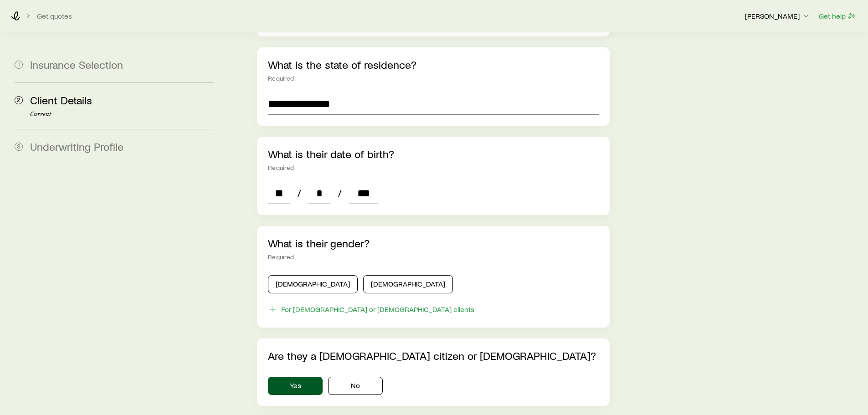 This screenshot has width=868, height=415. What do you see at coordinates (61, 100) in the screenshot?
I see `span: Client Details` at bounding box center [61, 100].